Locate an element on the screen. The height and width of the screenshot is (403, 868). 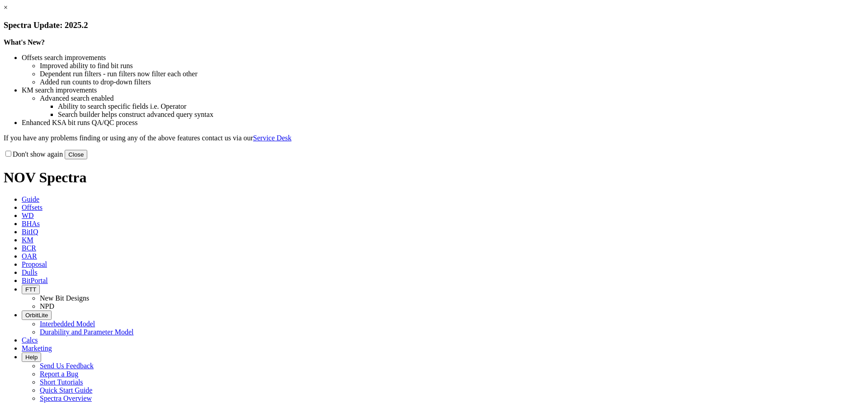
li: Offsets search improvements is located at coordinates (443, 58).